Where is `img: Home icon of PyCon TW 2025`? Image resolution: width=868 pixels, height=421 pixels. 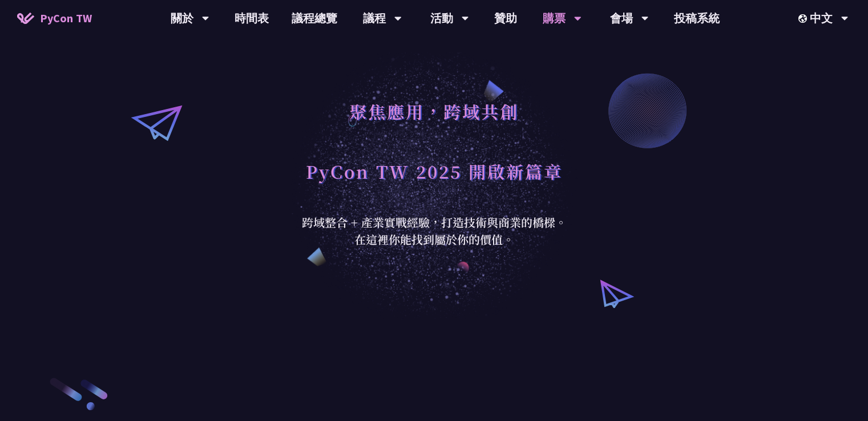
img: Home icon of PyCon TW 2025 is located at coordinates (26, 18).